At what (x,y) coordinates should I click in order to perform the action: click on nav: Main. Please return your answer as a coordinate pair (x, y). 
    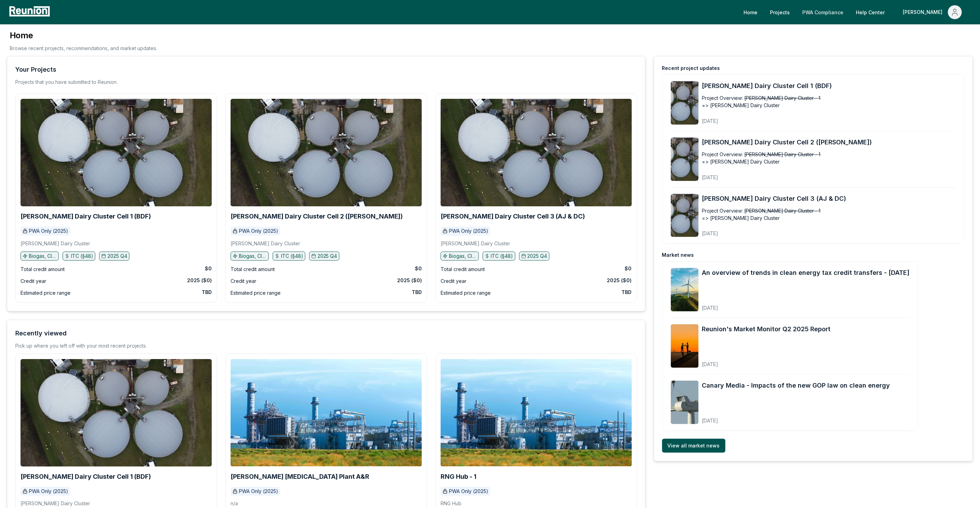
    Looking at the image, I should click on (855, 13).